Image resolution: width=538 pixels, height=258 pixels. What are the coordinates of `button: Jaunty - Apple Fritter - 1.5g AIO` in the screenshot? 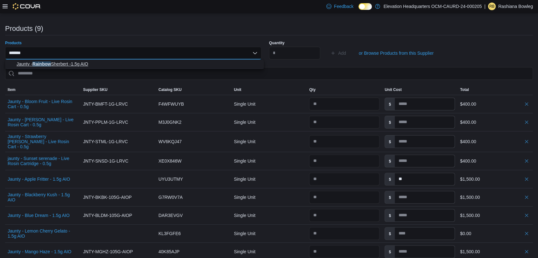 It's located at (39, 179).